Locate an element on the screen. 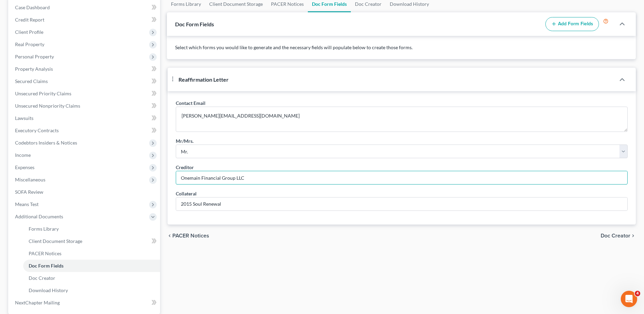 Image resolution: width=644 pixels, height=314 pixels. span: Expenses is located at coordinates (25, 167).